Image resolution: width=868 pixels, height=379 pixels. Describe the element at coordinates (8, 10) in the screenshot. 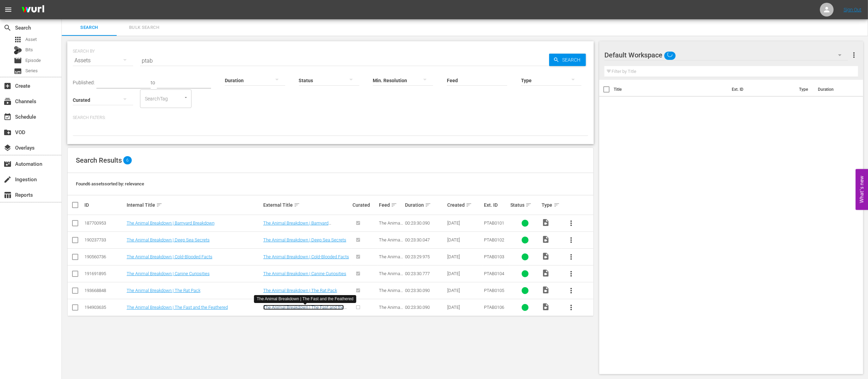

I see `span: menu` at that location.